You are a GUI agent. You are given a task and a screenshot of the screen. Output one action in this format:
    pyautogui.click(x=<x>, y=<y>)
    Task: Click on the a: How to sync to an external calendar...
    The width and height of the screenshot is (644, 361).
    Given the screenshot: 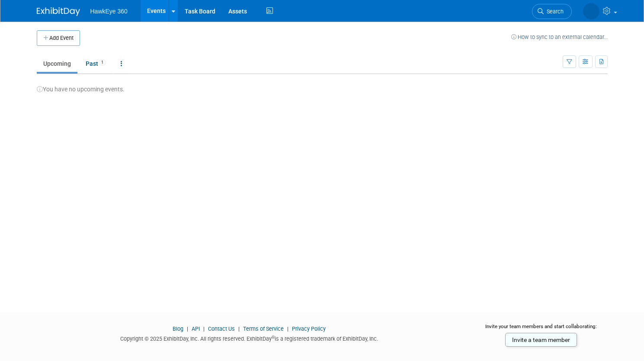 What is the action you would take?
    pyautogui.click(x=559, y=37)
    